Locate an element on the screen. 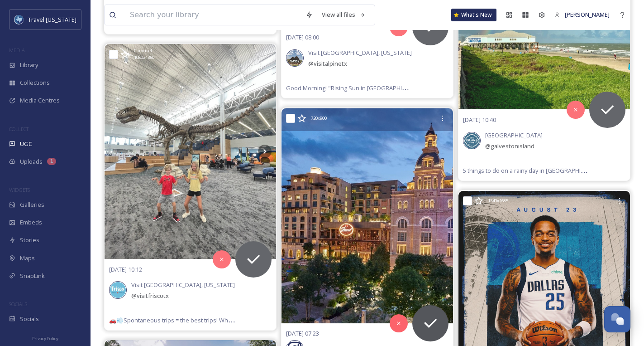 The height and width of the screenshot is (346, 644). a: What's New is located at coordinates (474, 15).